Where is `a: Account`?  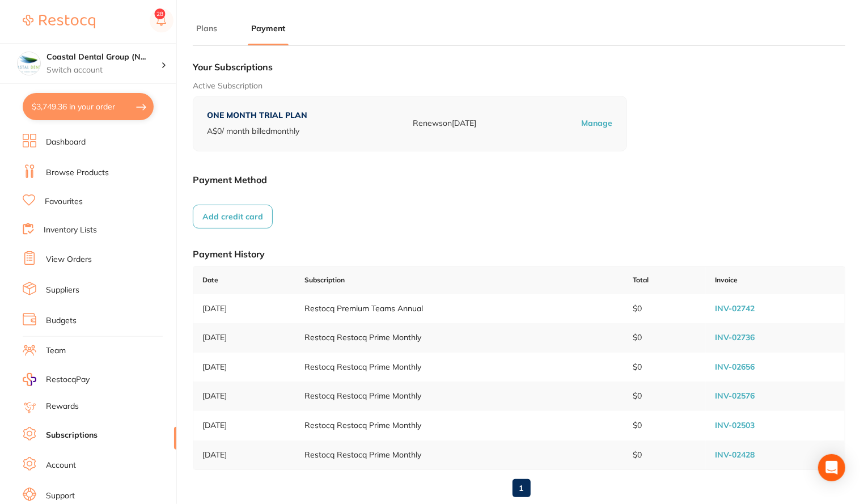
a: Account is located at coordinates (61, 466).